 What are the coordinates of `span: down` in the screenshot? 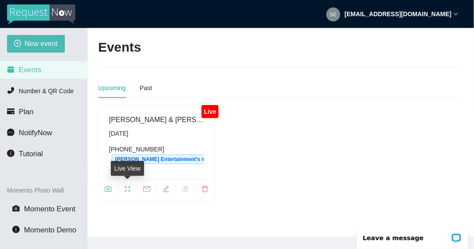 It's located at (456, 14).